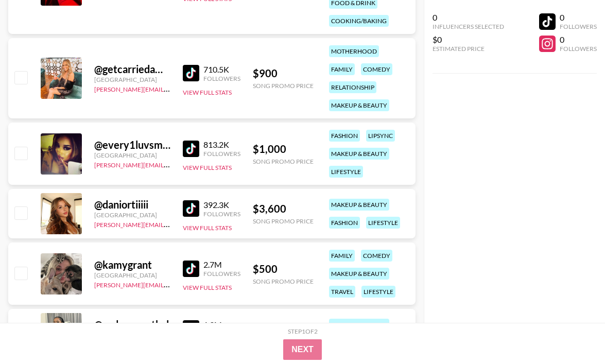  Describe the element at coordinates (468, 48) in the screenshot. I see `div: Estimated Price` at that location.